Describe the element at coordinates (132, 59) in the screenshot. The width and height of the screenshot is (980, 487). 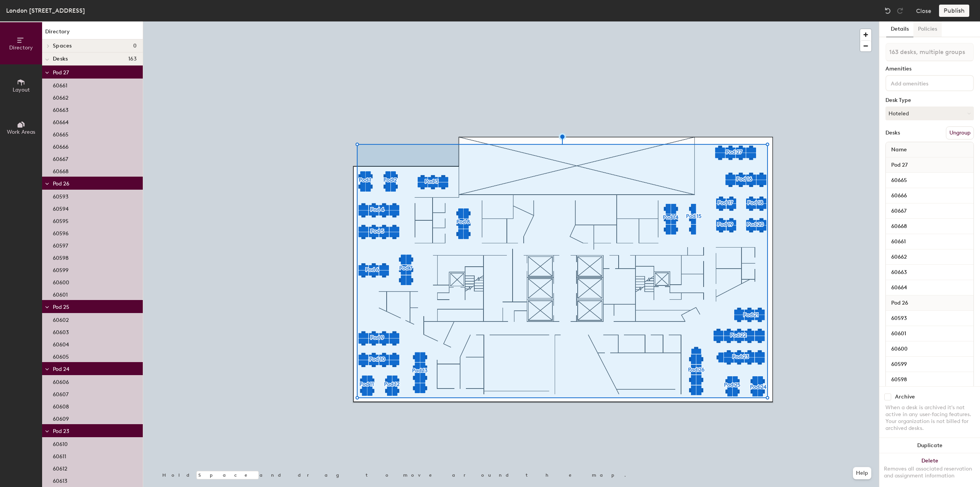
I see `span: 163` at that location.